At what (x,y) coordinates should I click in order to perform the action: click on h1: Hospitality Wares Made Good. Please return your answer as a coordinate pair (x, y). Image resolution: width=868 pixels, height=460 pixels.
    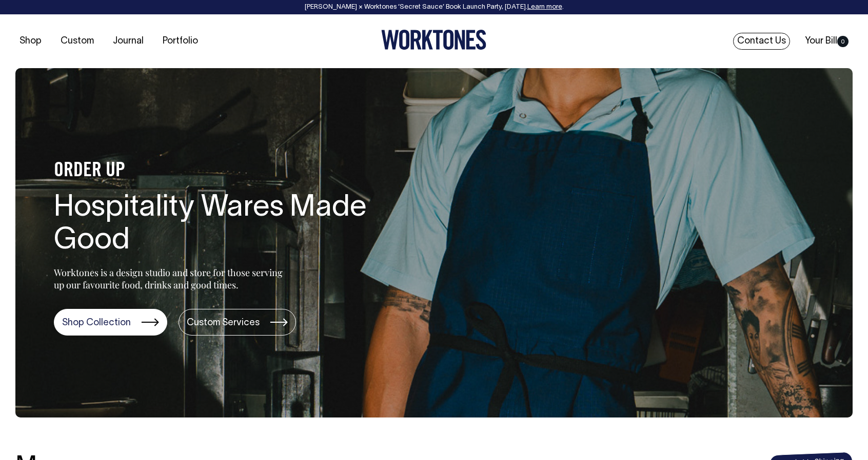
    Looking at the image, I should click on (218, 225).